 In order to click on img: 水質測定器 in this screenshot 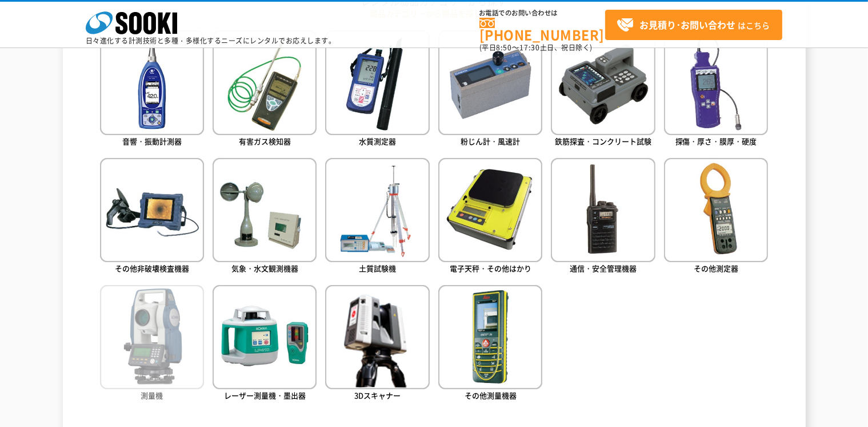, I will do `click(377, 82)`.